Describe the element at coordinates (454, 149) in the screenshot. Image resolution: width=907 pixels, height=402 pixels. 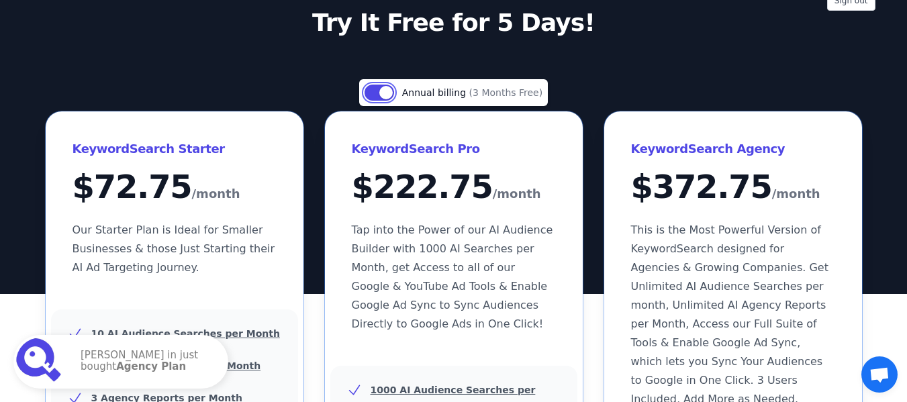
I see `h3: KeywordSearch Pro` at that location.